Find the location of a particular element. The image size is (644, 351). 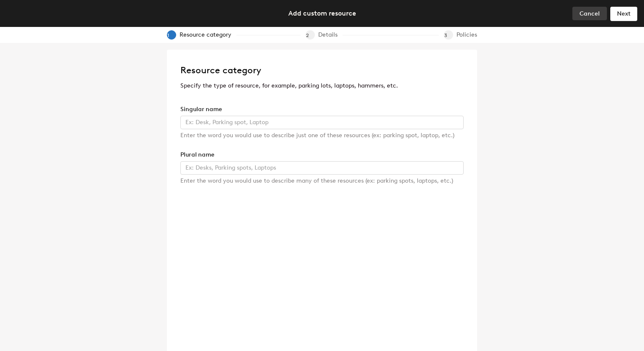

div: Add custom resource is located at coordinates (322, 13).